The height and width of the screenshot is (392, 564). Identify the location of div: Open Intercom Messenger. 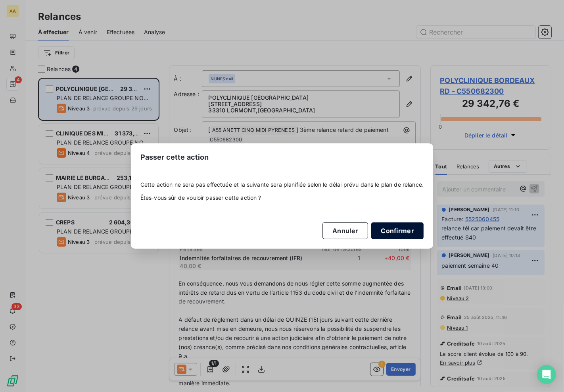
(547, 374).